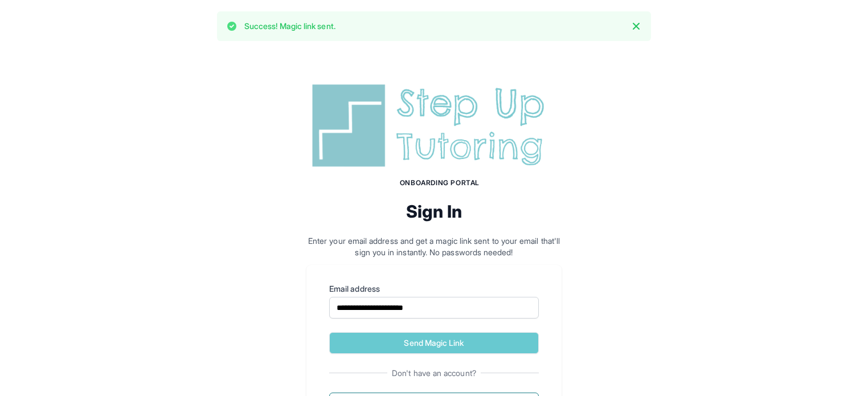  I want to click on span: Don't have an account?, so click(434, 373).